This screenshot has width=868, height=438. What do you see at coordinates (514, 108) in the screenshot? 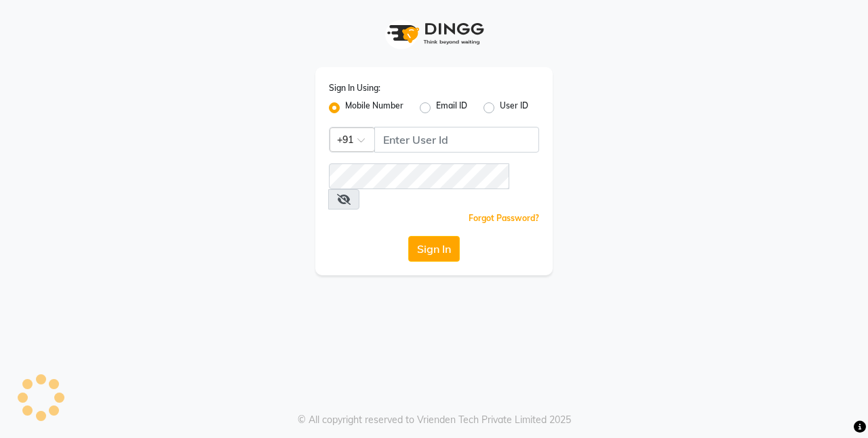
I see `label: User ID` at bounding box center [514, 108].